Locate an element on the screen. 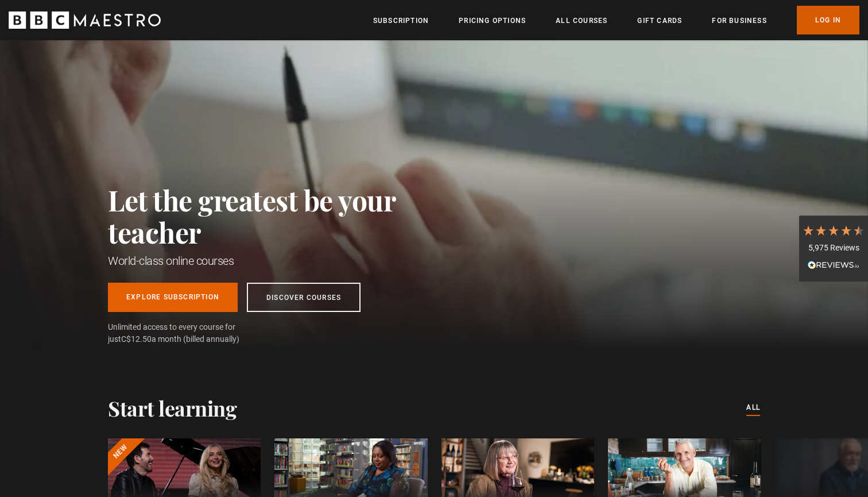 This screenshot has width=868, height=497. span: C$12.50 is located at coordinates (136, 339).